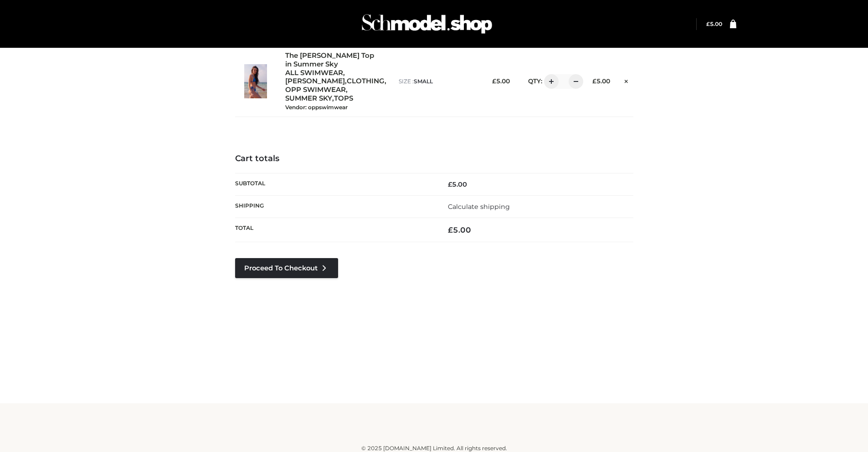 The height and width of the screenshot is (452, 868). What do you see at coordinates (427, 24) in the screenshot?
I see `a: Schmodel Admin 964` at bounding box center [427, 24].